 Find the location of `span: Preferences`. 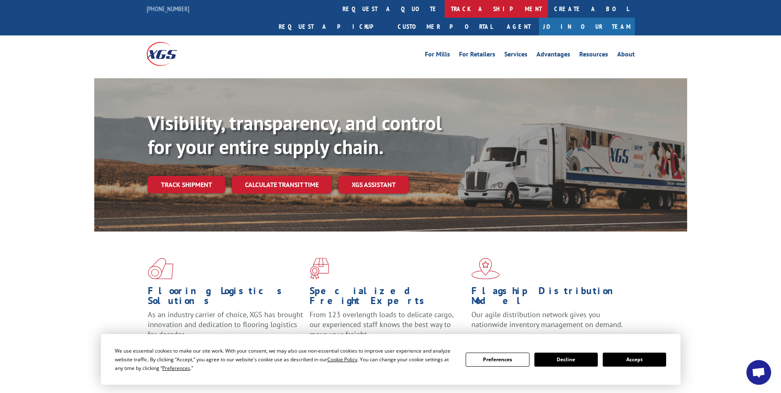

span: Preferences is located at coordinates (176, 368).